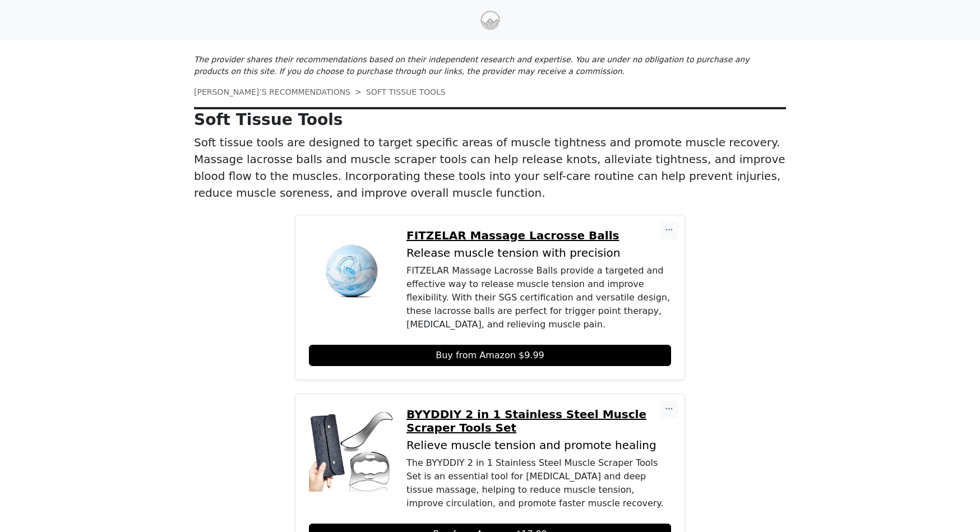  What do you see at coordinates (398, 92) in the screenshot?
I see `li: SOFT TISSUE TOOLS` at bounding box center [398, 92].